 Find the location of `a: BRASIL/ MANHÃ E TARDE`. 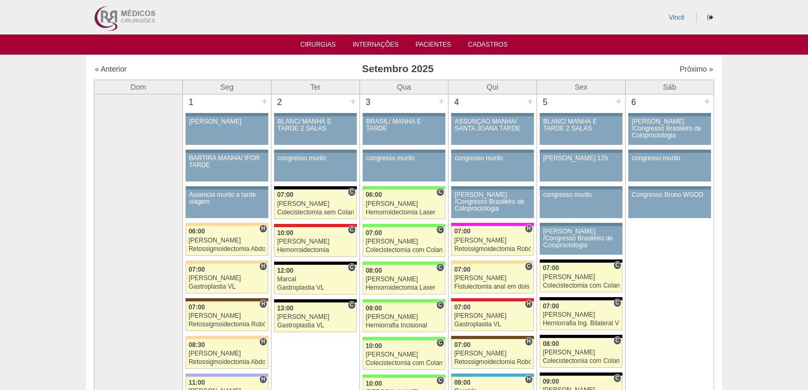

a: BRASIL/ MANHÃ E TARDE is located at coordinates (404, 130).